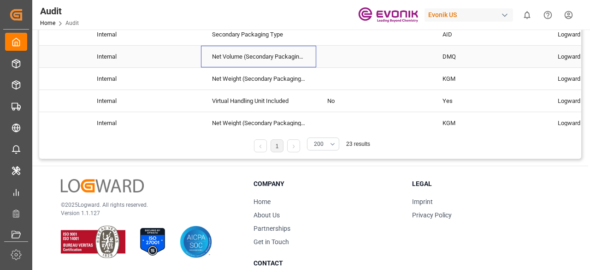 The width and height of the screenshot is (590, 270). What do you see at coordinates (102, 185) in the screenshot?
I see `img: Logward Logo` at bounding box center [102, 185].